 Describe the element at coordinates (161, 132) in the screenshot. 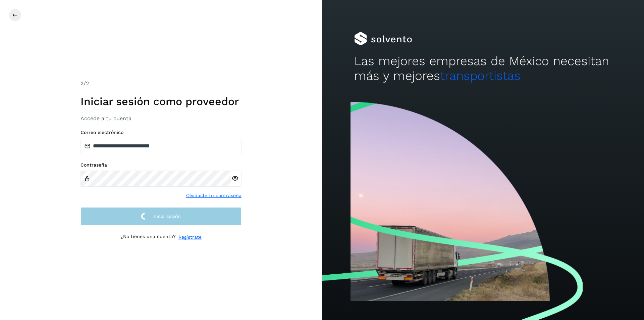

I see `label: Correo electrónico` at that location.